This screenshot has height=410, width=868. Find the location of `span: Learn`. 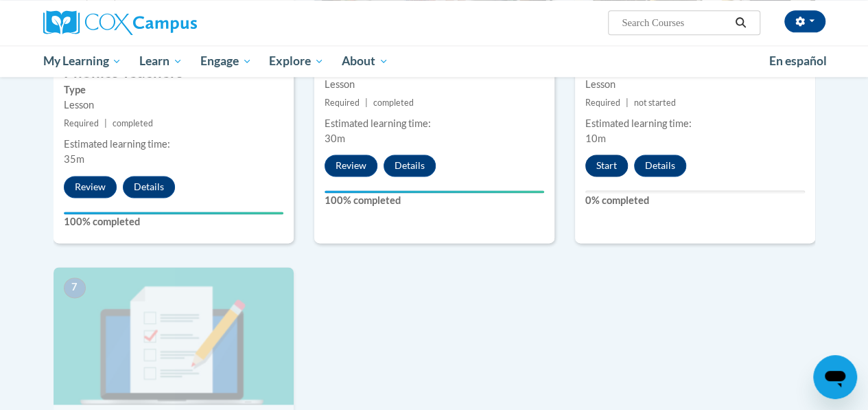

span: Learn is located at coordinates (160, 61).